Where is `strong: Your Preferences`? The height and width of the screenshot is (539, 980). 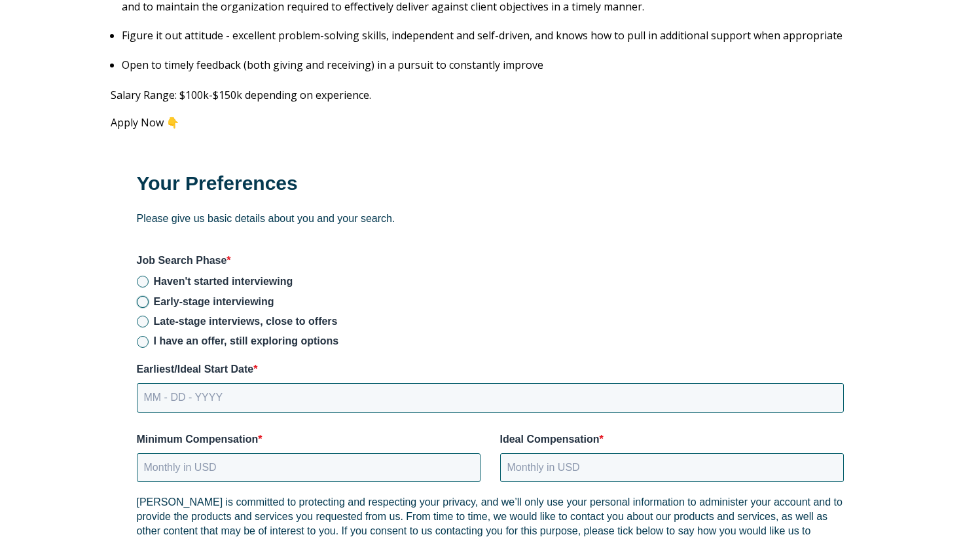
strong: Your Preferences is located at coordinates (217, 183).